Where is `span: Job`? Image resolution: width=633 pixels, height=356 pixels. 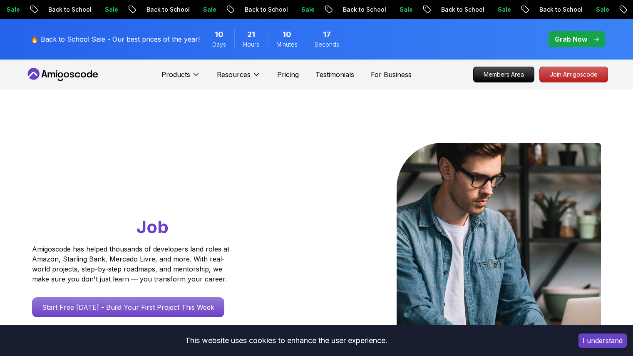
span: Job is located at coordinates (152, 226).